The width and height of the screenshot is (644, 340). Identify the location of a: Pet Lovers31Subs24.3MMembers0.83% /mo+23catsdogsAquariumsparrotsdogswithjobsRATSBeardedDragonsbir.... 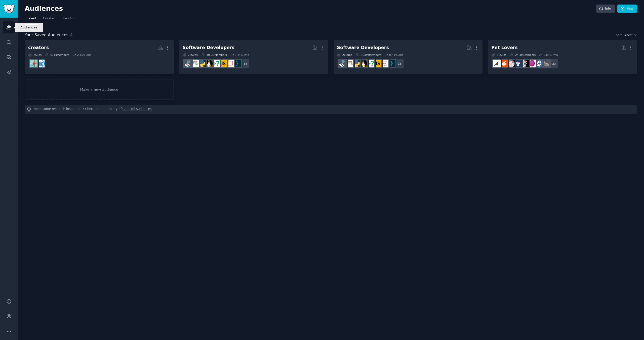
(562, 57).